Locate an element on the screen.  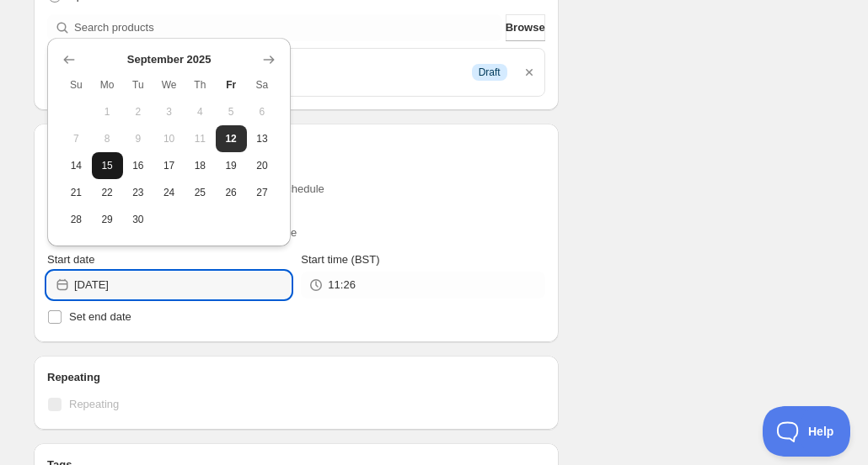
th: Monday is located at coordinates (107, 85).